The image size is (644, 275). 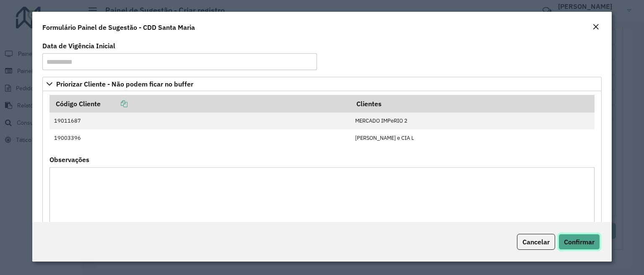 What do you see at coordinates (596, 27) in the screenshot?
I see `em: Fechar` at bounding box center [596, 27].